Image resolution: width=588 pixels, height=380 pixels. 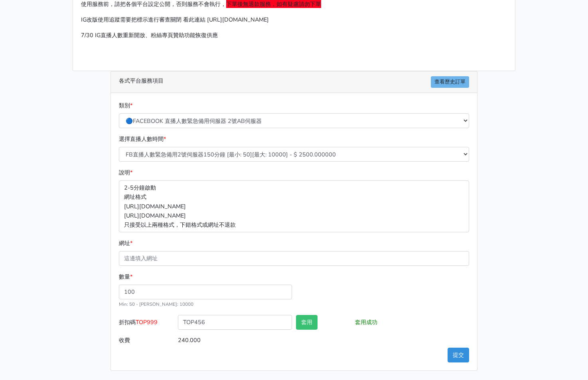 I want to click on div: 各式平台服務項目, so click(x=294, y=82).